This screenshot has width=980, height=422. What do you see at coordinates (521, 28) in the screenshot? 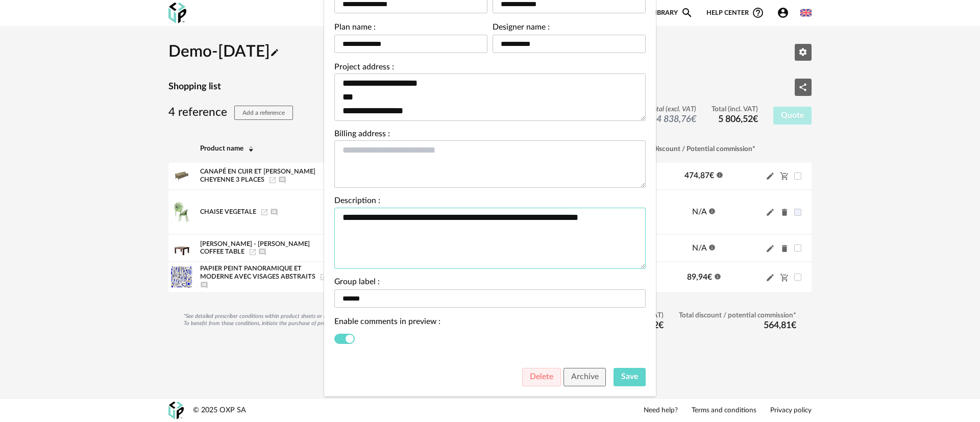
I see `label: Designer name :` at bounding box center [521, 28].